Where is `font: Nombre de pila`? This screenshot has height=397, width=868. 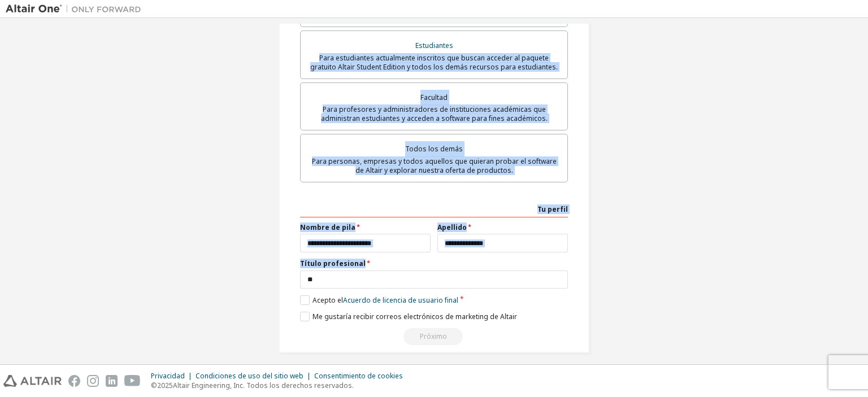
font: Nombre de pila is located at coordinates (328, 227).